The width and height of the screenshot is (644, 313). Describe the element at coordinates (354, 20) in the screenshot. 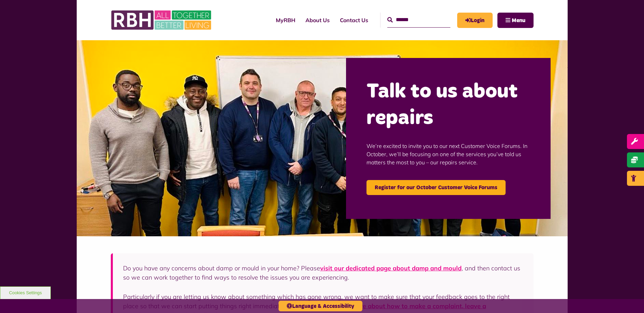

I see `a: Contact Us` at that location.